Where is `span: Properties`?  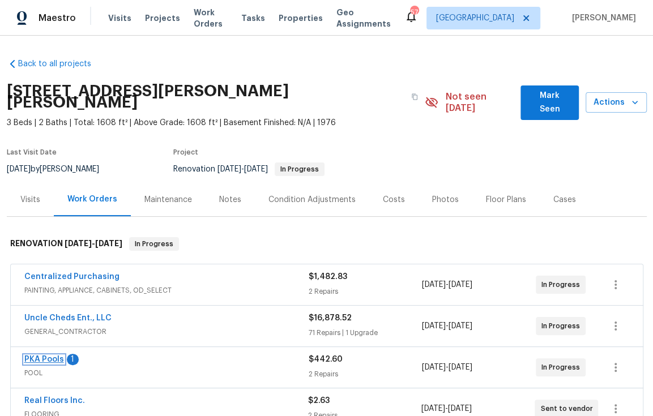 span: Properties is located at coordinates (301, 18).